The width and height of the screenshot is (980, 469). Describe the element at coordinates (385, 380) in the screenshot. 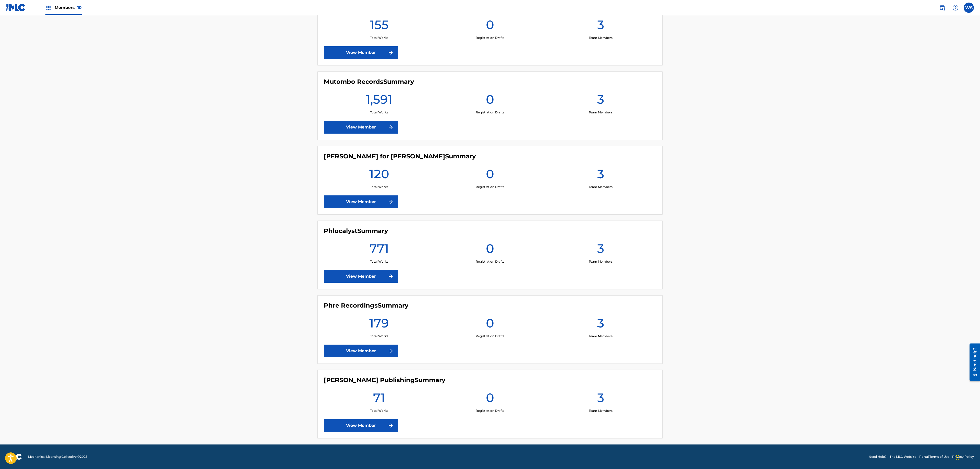

I see `h4: Viktor Minsky Publishing` at that location.